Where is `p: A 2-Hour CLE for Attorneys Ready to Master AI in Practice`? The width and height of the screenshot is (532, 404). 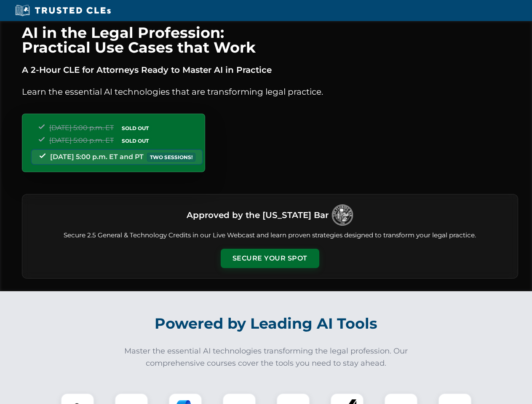
p: A 2-Hour CLE for Attorneys Ready to Master AI in Practice is located at coordinates (270, 70).